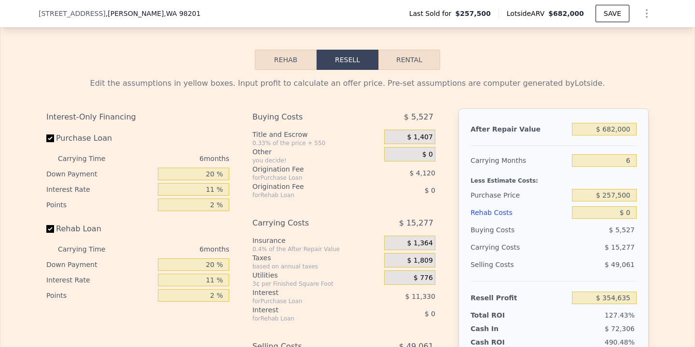 The image size is (695, 347). Describe the element at coordinates (316, 284) in the screenshot. I see `div: 3¢ per Finished Square Foot` at that location.